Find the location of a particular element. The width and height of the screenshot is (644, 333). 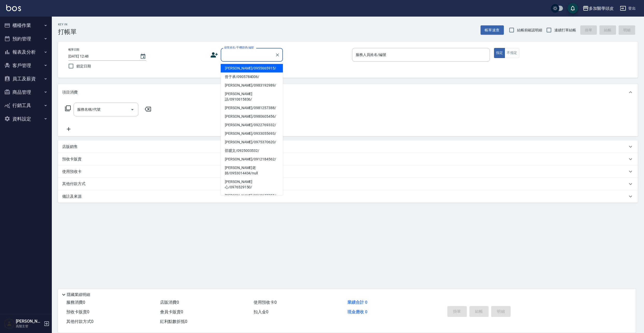

span: 紅利點數折抵 0 is located at coordinates (174, 322).